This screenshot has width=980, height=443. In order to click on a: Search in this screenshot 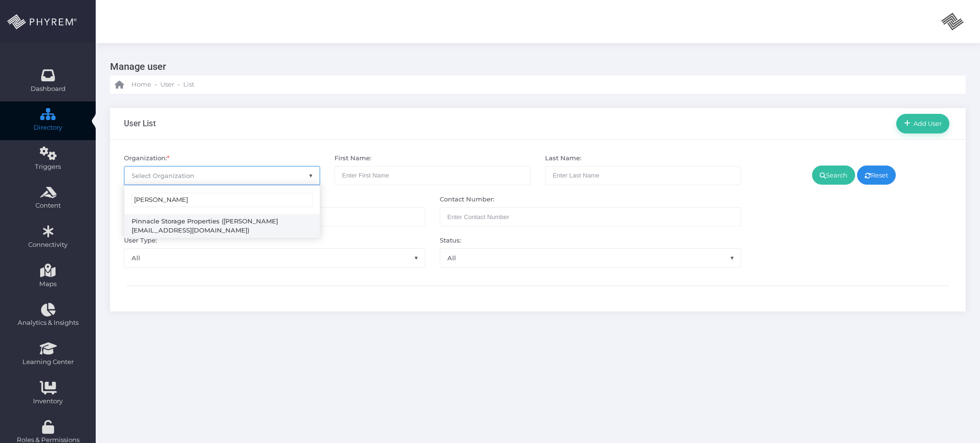, I will do `click(833, 175)`.